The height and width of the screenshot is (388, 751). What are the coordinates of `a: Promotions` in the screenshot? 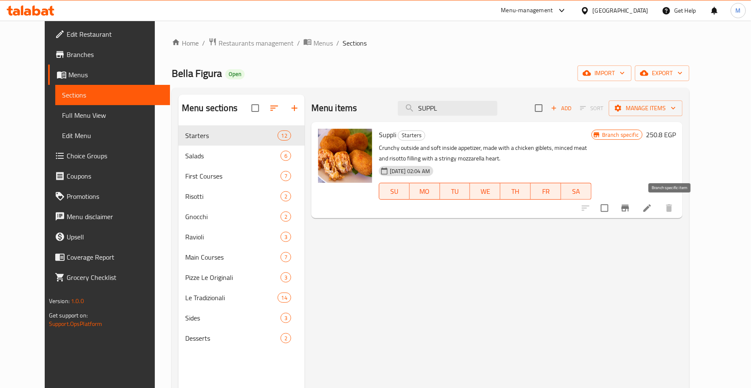 It's located at (109, 196).